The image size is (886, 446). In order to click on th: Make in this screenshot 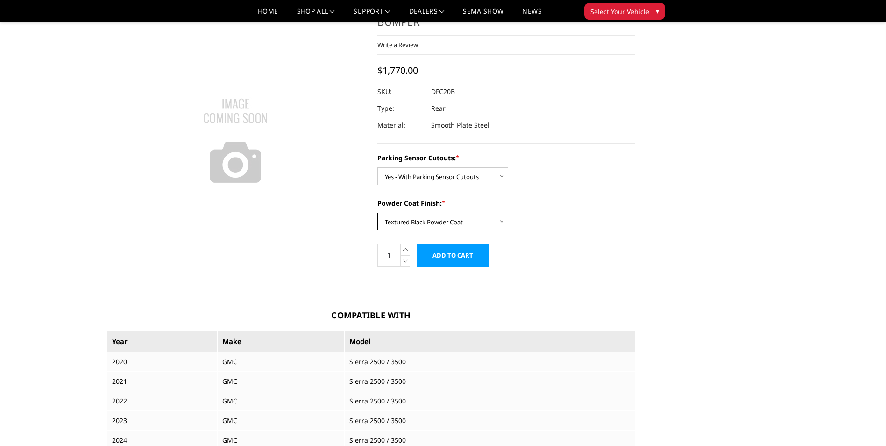, I will do `click(281, 341)`.